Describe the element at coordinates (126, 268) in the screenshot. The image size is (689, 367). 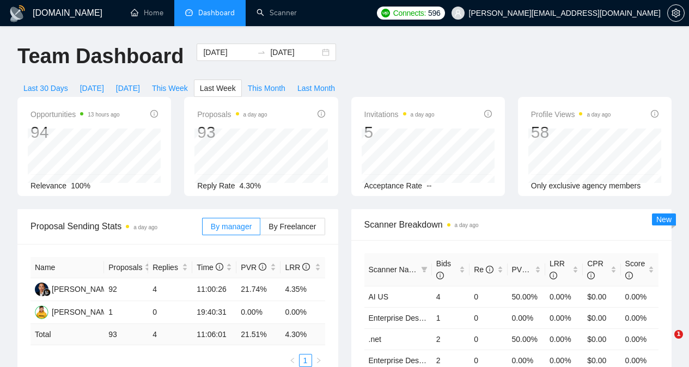
I see `th: Proposals` at that location.